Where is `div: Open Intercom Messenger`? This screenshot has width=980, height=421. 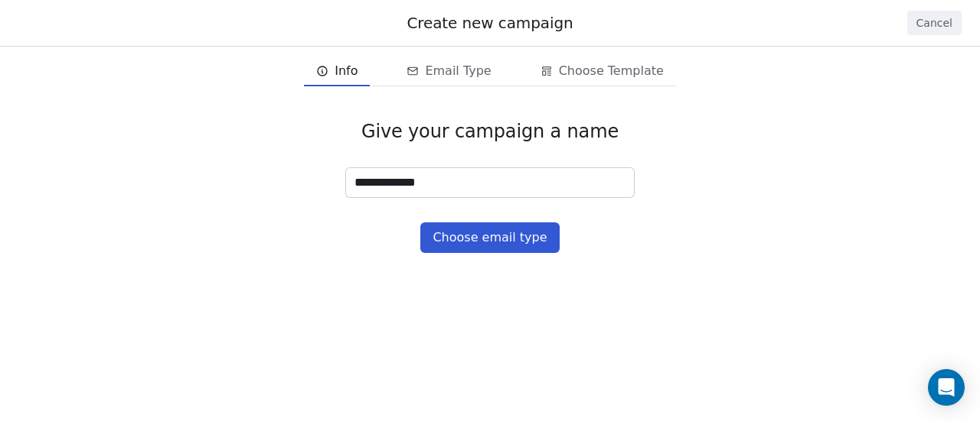 div: Open Intercom Messenger is located at coordinates (947, 388).